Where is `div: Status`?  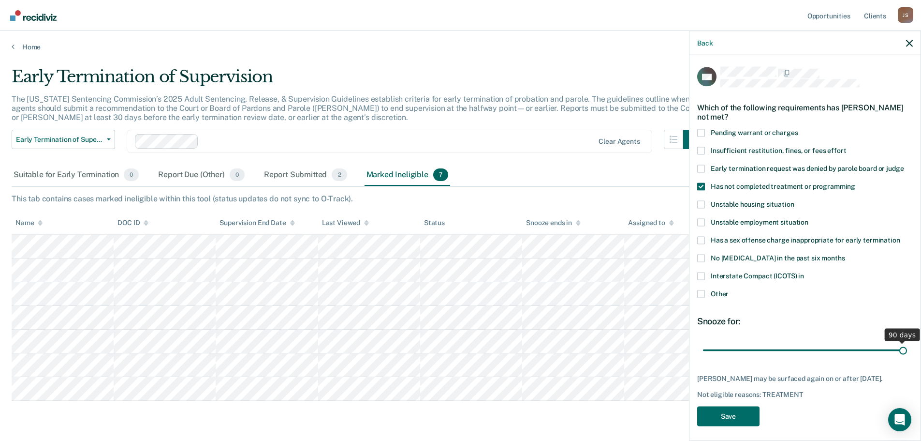
div: Status is located at coordinates (434, 222).